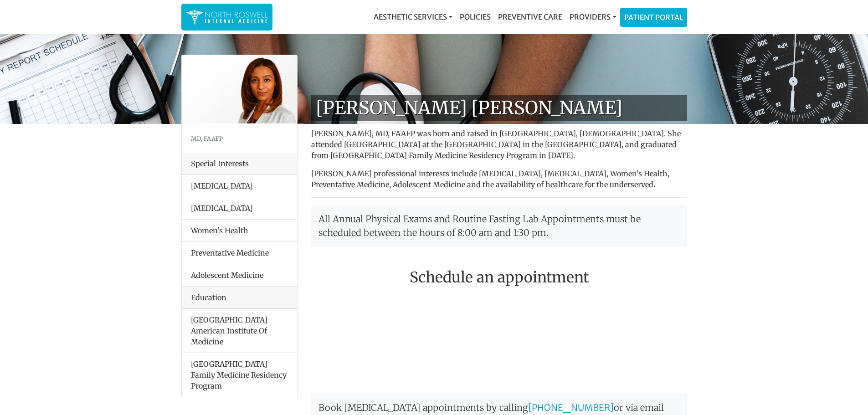  Describe the element at coordinates (239, 231) in the screenshot. I see `li: Women’s Health` at that location.